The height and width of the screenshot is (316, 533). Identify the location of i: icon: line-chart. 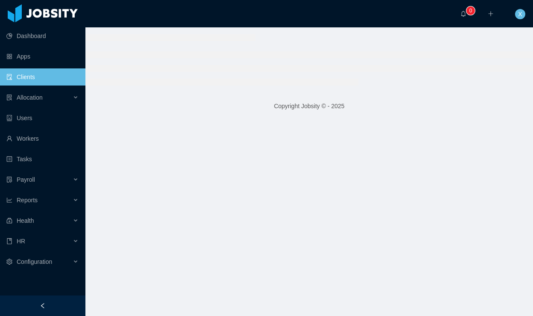
(9, 200).